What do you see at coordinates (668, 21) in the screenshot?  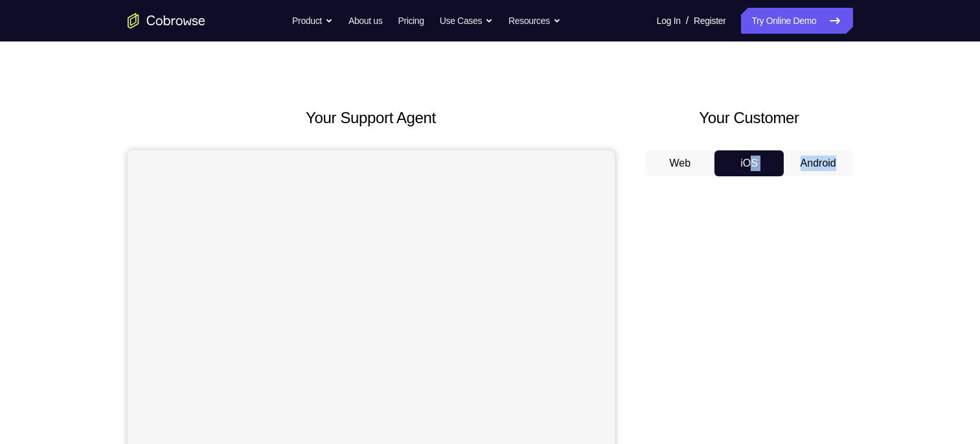 I see `a: Log In` at bounding box center [668, 21].